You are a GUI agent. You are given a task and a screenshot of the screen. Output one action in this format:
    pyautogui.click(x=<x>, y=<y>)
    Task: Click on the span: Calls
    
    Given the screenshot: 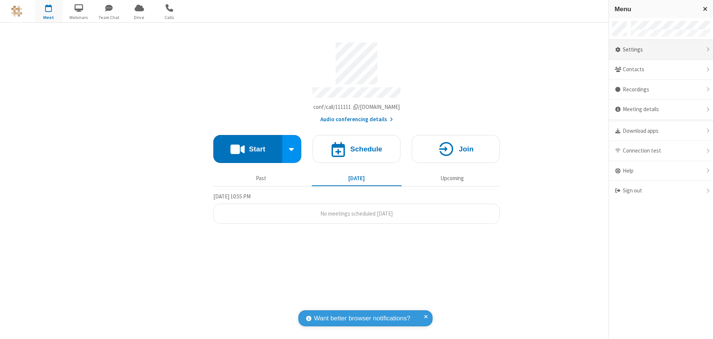 What is the action you would take?
    pyautogui.click(x=169, y=18)
    